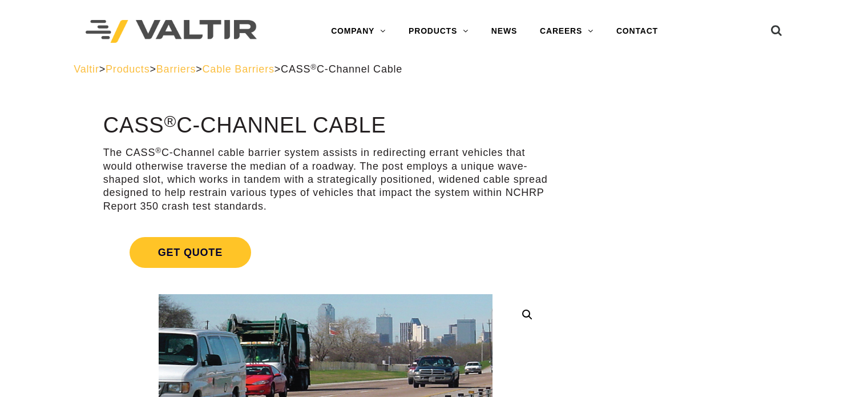  I want to click on a: Valtir, so click(86, 69).